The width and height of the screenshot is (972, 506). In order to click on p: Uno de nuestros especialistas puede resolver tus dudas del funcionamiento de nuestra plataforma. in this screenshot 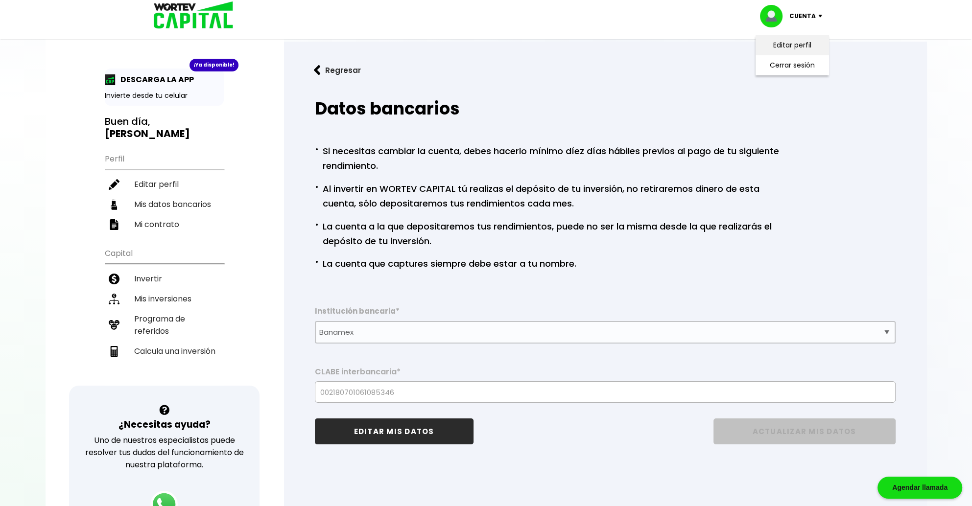, I will do `click(164, 453)`.